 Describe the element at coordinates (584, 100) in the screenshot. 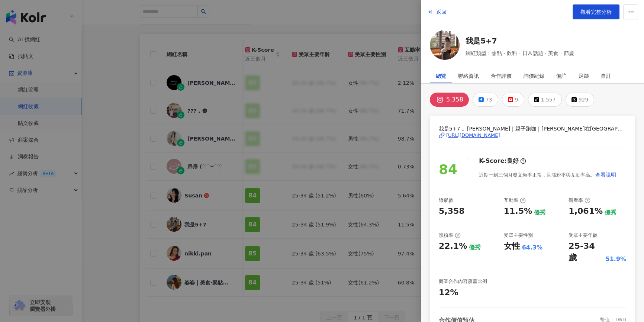

I see `div: 929` at that location.